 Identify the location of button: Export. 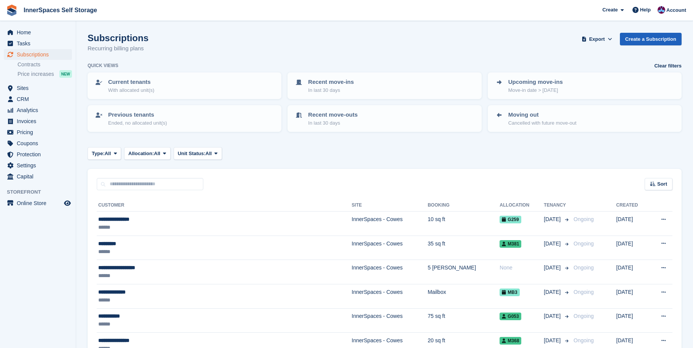
(597, 39).